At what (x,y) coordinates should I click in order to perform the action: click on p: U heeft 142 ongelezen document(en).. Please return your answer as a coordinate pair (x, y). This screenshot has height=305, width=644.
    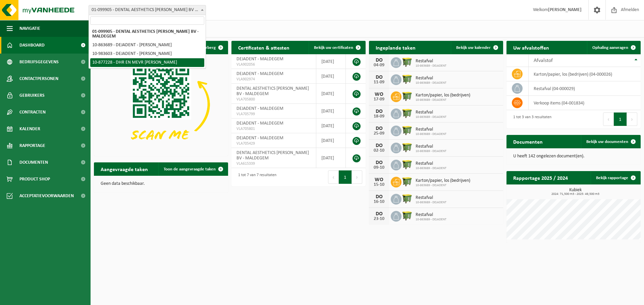
    Looking at the image, I should click on (574, 156).